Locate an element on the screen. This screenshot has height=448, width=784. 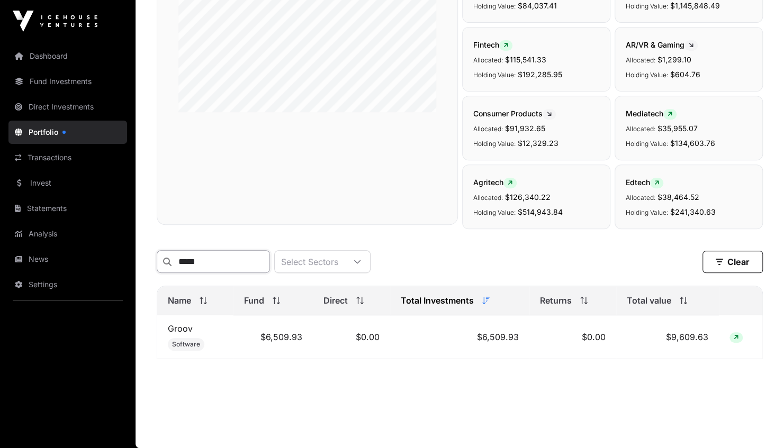
button: Clear is located at coordinates (732, 262).